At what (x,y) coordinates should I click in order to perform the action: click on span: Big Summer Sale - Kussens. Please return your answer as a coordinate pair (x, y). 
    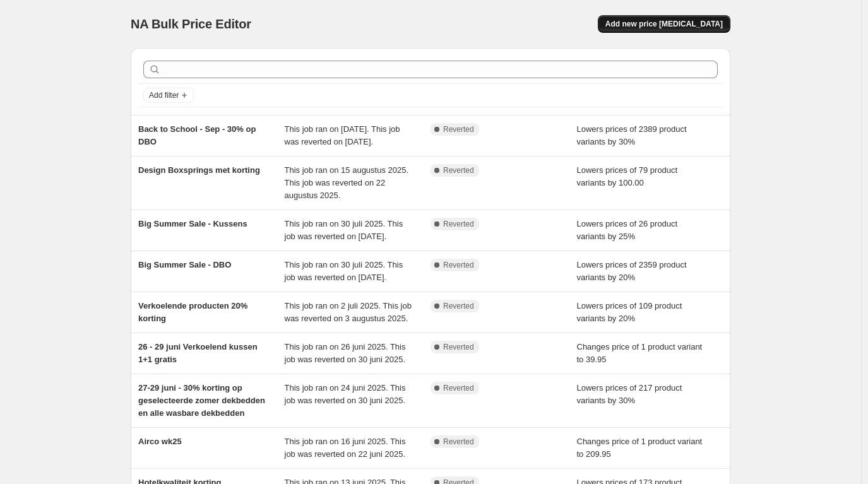
    Looking at the image, I should click on (193, 224).